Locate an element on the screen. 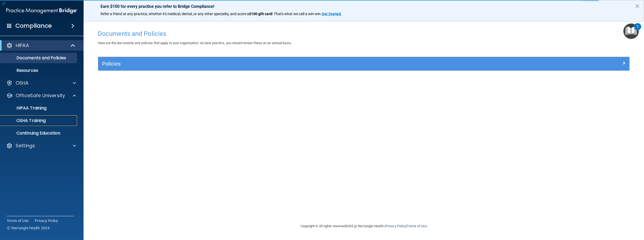 The image size is (644, 240). p: OSHA is located at coordinates (22, 83).